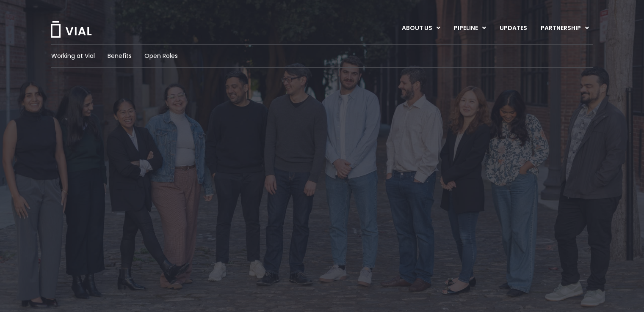  I want to click on a: PARTNERSHIPMenu Toggle, so click(565, 28).